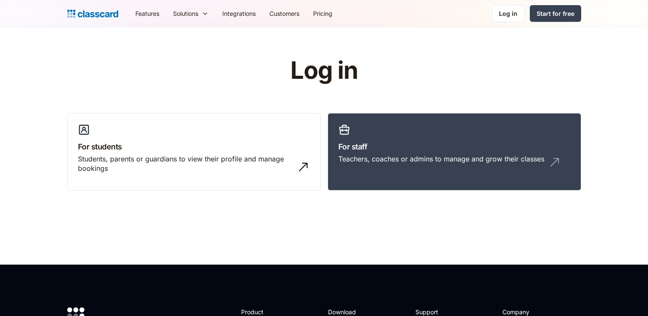 The width and height of the screenshot is (648, 316). What do you see at coordinates (454, 152) in the screenshot?
I see `a: For staffTeachers, coaches or admins to manage and grow their classes` at bounding box center [454, 152].